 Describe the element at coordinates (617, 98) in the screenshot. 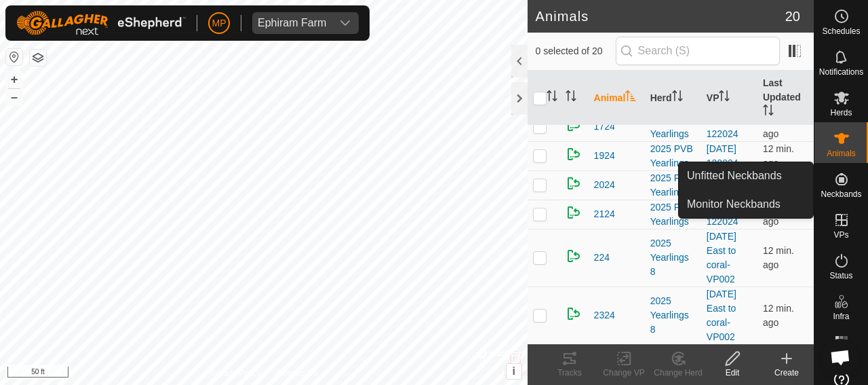

I see `th: Animal` at that location.